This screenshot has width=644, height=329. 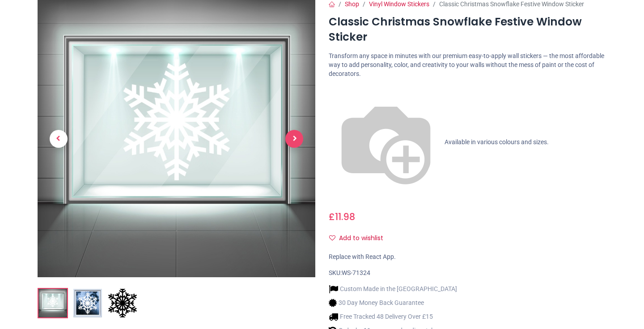 I want to click on img: WS-71324-03, so click(x=123, y=303).